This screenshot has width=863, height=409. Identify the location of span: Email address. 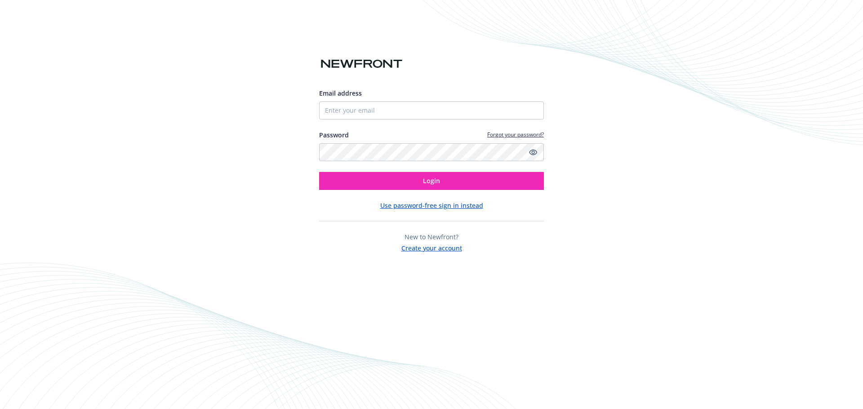
(340, 93).